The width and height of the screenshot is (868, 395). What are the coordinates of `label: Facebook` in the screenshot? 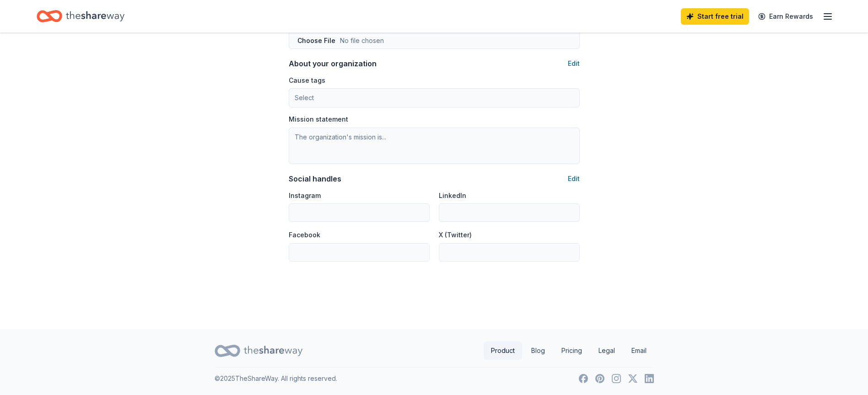 It's located at (304, 235).